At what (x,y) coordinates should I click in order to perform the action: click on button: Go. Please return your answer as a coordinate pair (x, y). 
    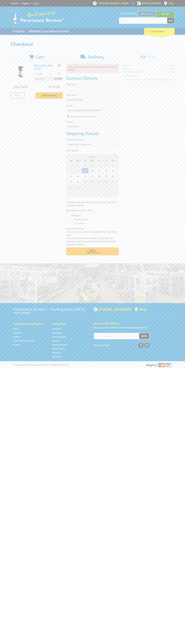
    Looking at the image, I should click on (171, 20).